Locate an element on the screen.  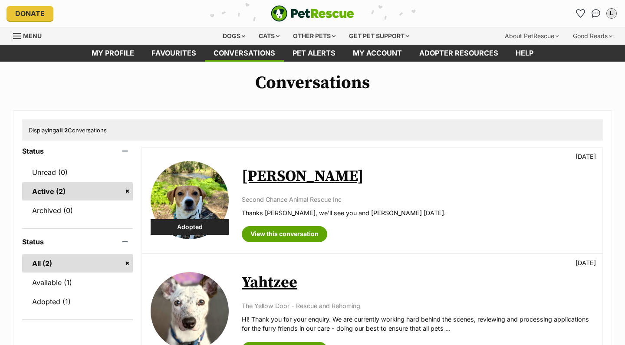
img: chat-41dd97257d64d25036548639549fe6c8038ab92f7586957e7f3b1b290dea8141.svg is located at coordinates (596, 13).